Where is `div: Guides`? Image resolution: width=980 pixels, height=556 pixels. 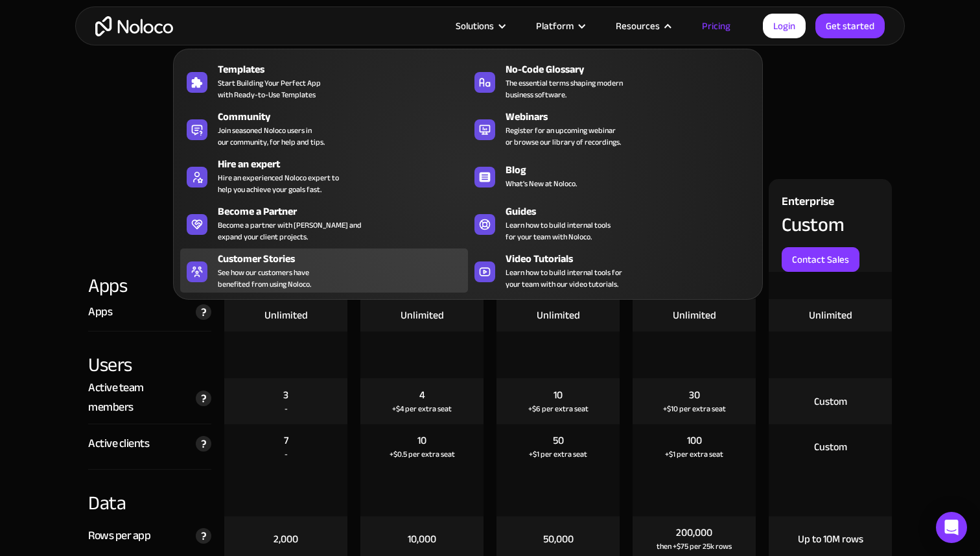 div: Guides is located at coordinates (633, 211).